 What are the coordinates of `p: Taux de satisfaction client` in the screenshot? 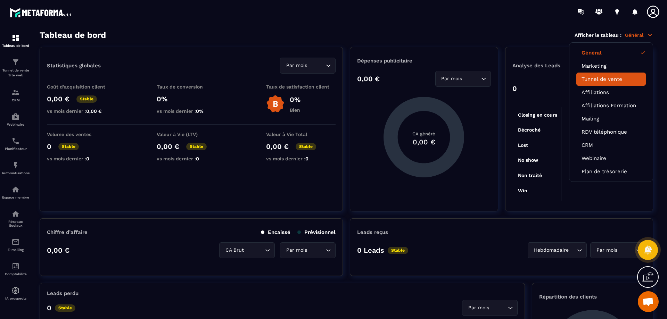 It's located at (301, 87).